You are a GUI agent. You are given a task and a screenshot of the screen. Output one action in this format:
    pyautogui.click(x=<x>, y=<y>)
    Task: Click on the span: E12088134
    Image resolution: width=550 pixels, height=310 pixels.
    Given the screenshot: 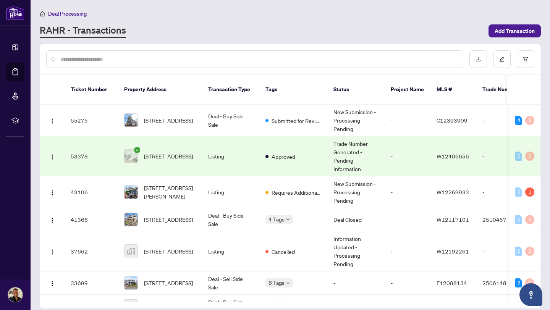 What is the action you would take?
    pyautogui.click(x=452, y=283)
    